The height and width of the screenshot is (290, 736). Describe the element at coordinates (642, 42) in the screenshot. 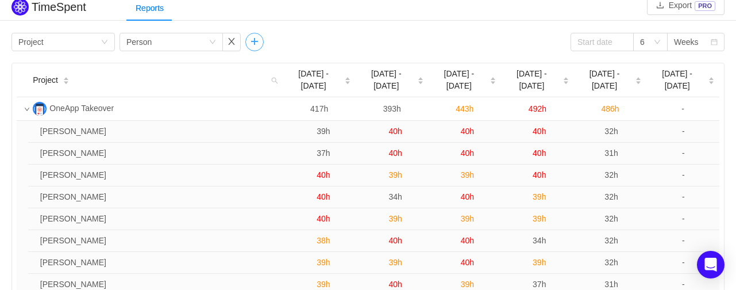

I see `div: 6` at that location.